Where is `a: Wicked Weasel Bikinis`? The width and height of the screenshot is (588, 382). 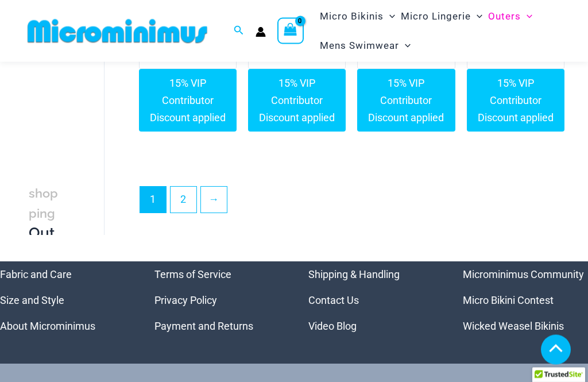 a: Wicked Weasel Bikinis is located at coordinates (513, 326).